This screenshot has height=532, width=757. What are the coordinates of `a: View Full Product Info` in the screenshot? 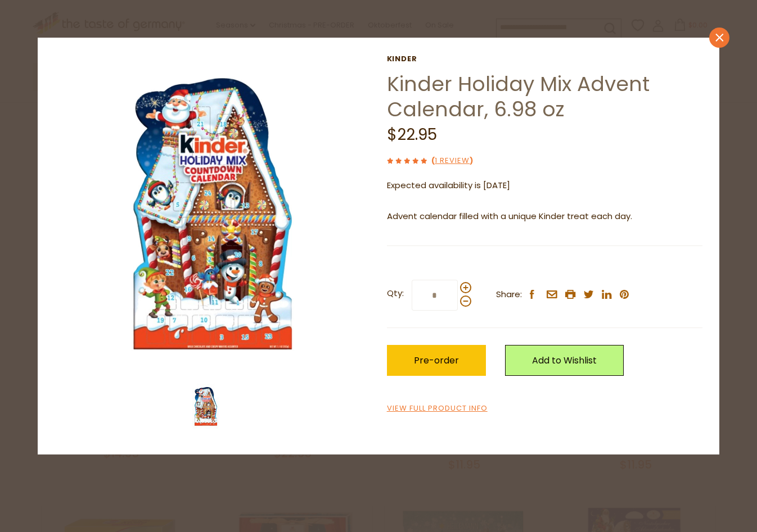 It's located at (437, 409).